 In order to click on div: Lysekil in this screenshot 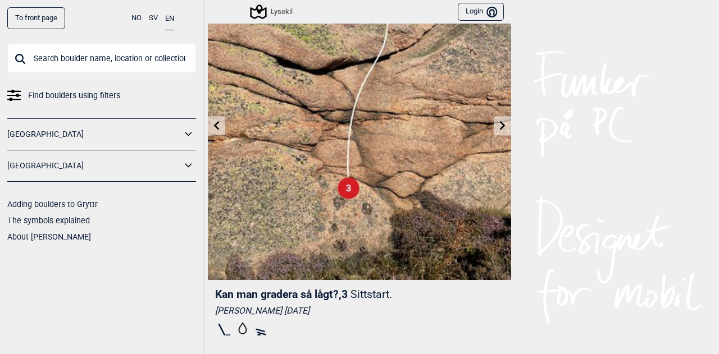, I will do `click(272, 12)`.